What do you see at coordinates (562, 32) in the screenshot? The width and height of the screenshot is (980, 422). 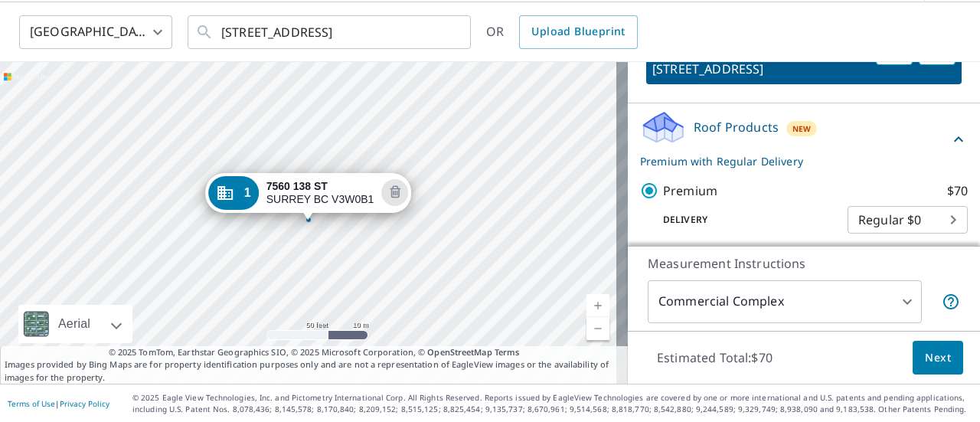 I see `div: OR` at bounding box center [562, 32].